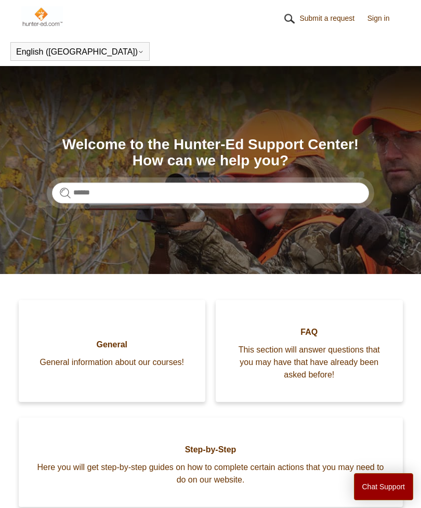  Describe the element at coordinates (210, 193) in the screenshot. I see `input: Search` at that location.